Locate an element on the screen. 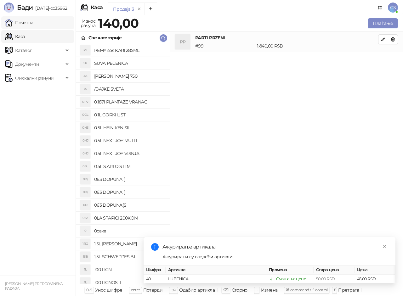 The image size is (403, 296). span: Документи is located at coordinates (27, 64).